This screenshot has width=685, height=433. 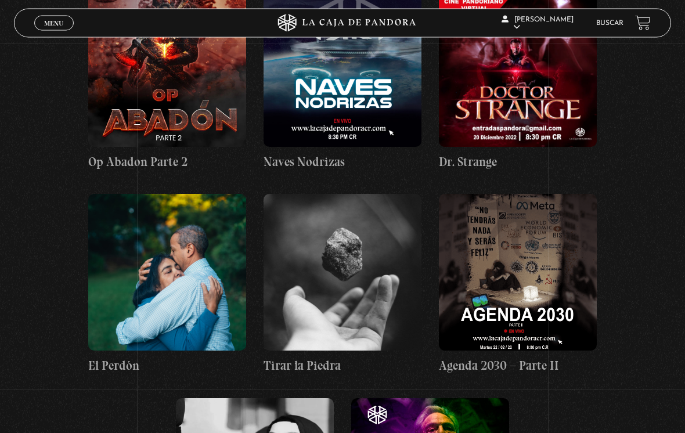 I want to click on h4: Tirar la Piedra, so click(x=343, y=366).